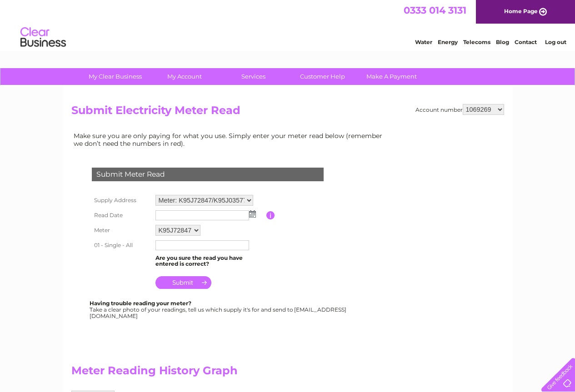  Describe the element at coordinates (253, 76) in the screenshot. I see `a: Services` at that location.